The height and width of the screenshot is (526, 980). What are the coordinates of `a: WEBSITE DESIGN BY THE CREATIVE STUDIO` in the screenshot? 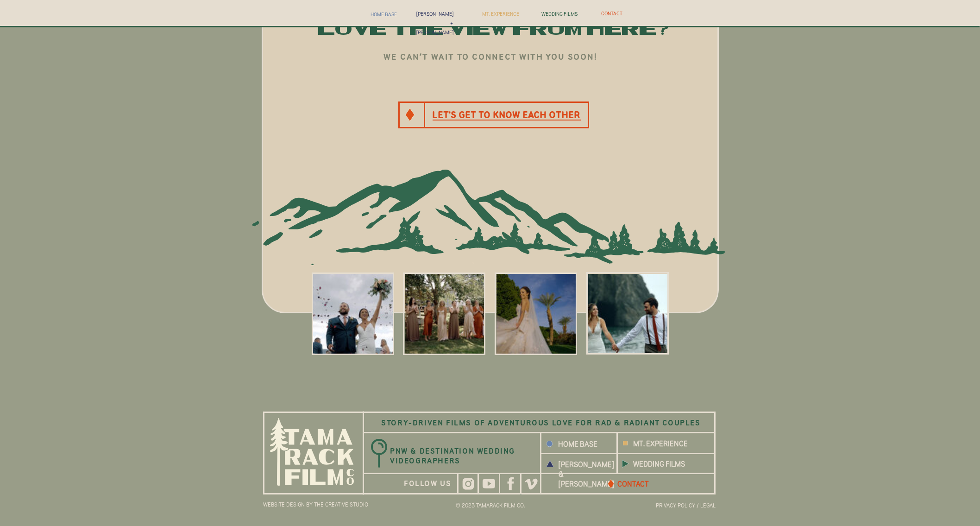 It's located at (330, 504).